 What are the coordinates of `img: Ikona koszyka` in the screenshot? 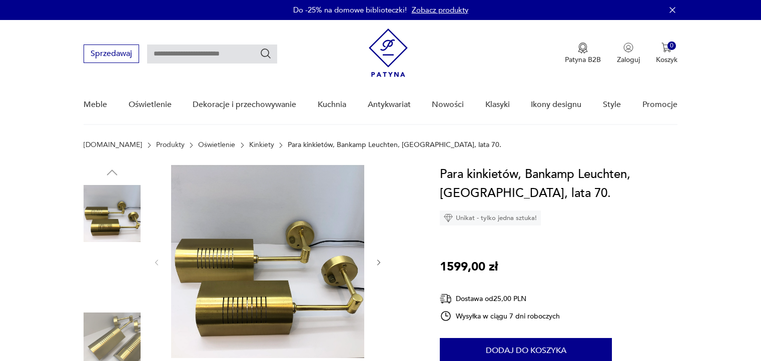 It's located at (667, 48).